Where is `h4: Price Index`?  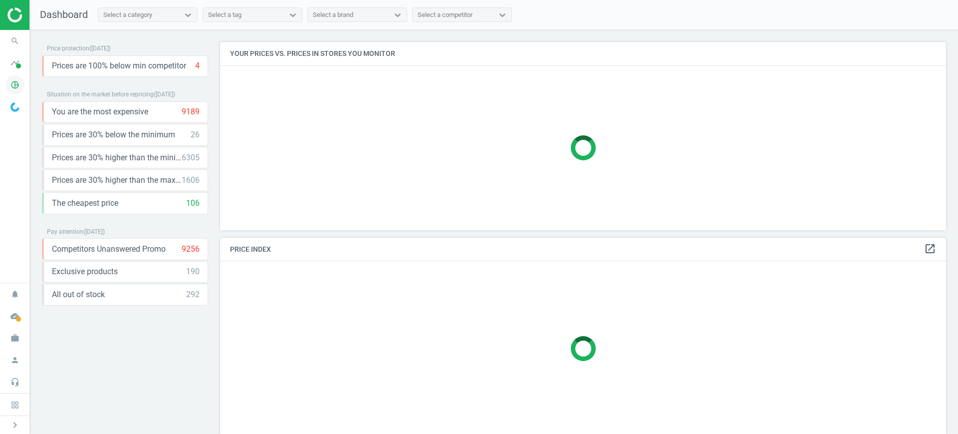 h4: Price Index is located at coordinates (583, 249).